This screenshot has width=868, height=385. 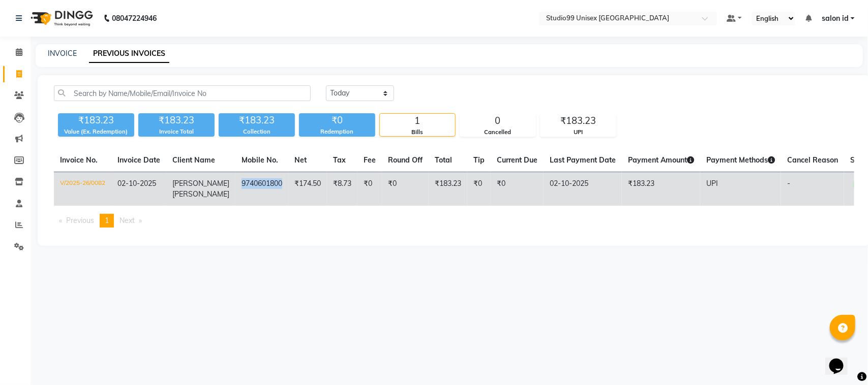 I want to click on div: Cancelled, so click(x=498, y=132).